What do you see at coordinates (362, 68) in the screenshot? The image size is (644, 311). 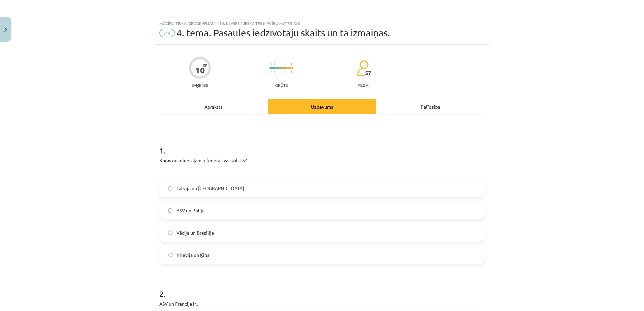 I see `img: students-c634bb4e5e11cddfef0936a35e636f08e4e9abd3cc4e673bd6f9a4125e45ecb1.svg` at bounding box center [362, 68].